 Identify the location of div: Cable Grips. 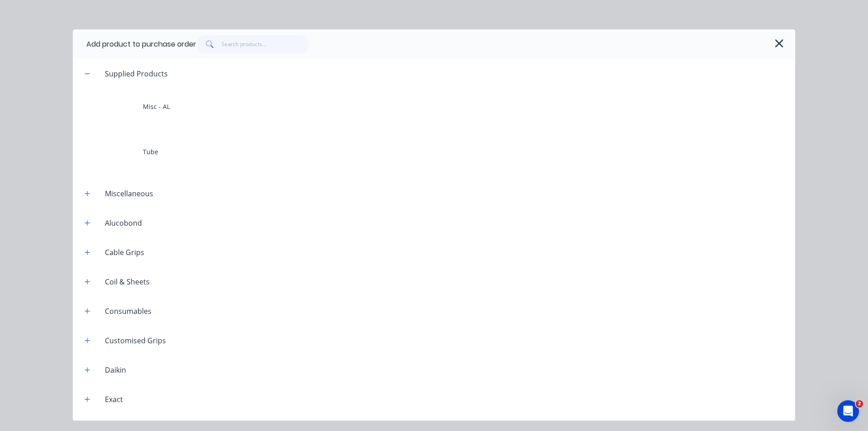
(124, 252).